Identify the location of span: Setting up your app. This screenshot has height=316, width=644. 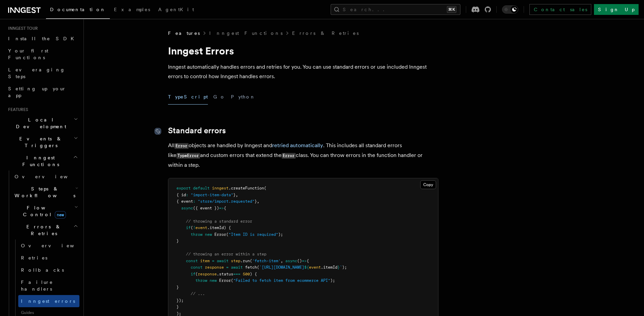
(37, 92).